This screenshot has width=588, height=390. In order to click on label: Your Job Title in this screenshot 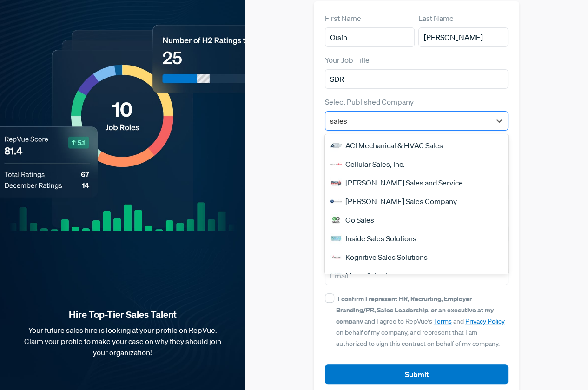, I will do `click(347, 60)`.